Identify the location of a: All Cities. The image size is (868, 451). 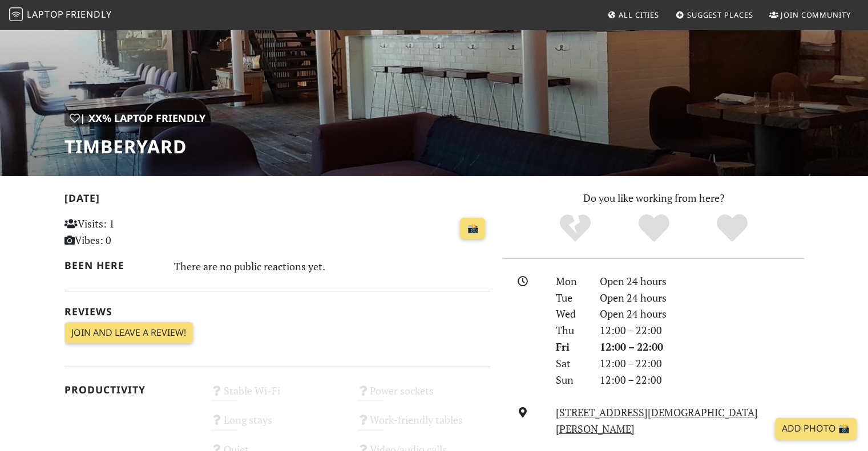
(633, 15).